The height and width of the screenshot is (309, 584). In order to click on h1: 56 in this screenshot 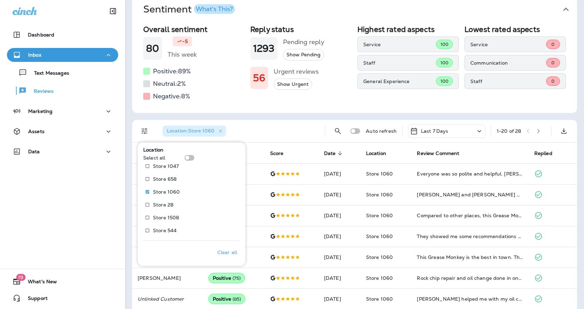, I will do `click(259, 78)`.